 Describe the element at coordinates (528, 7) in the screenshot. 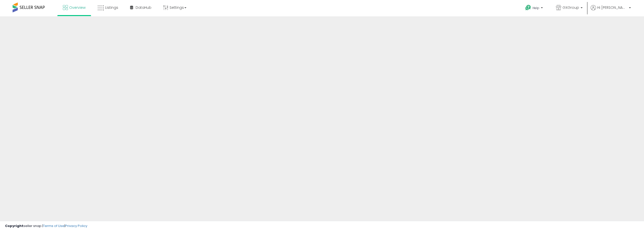

I see `i: Get Help` at that location.